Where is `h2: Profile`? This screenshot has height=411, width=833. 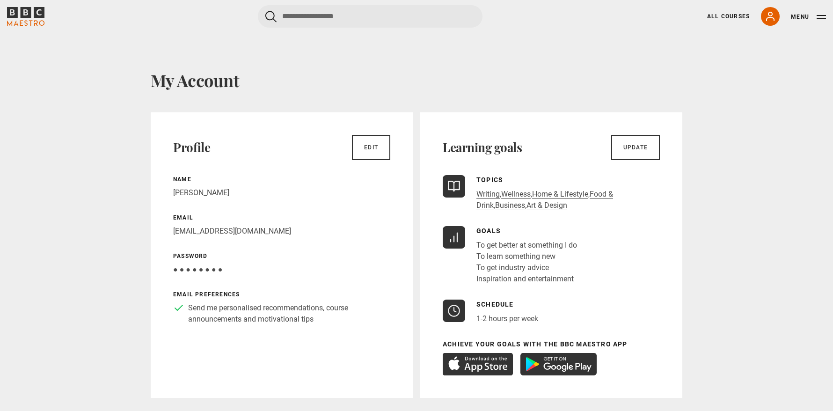
h2: Profile is located at coordinates (192, 147).